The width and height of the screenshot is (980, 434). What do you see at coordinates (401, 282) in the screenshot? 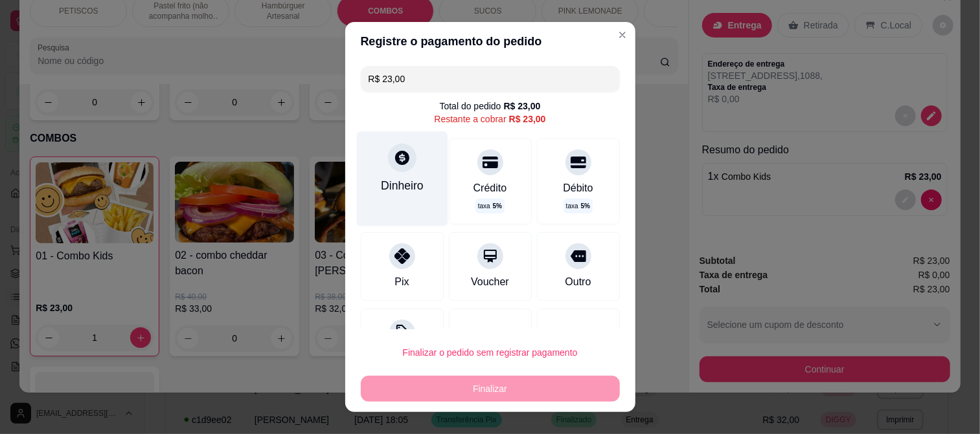
I see `div: Pix` at bounding box center [401, 282].